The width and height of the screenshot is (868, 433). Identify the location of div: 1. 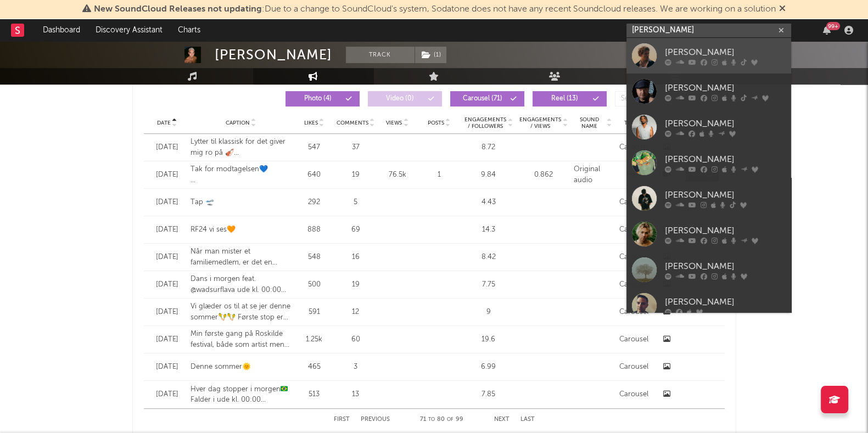
(439, 175).